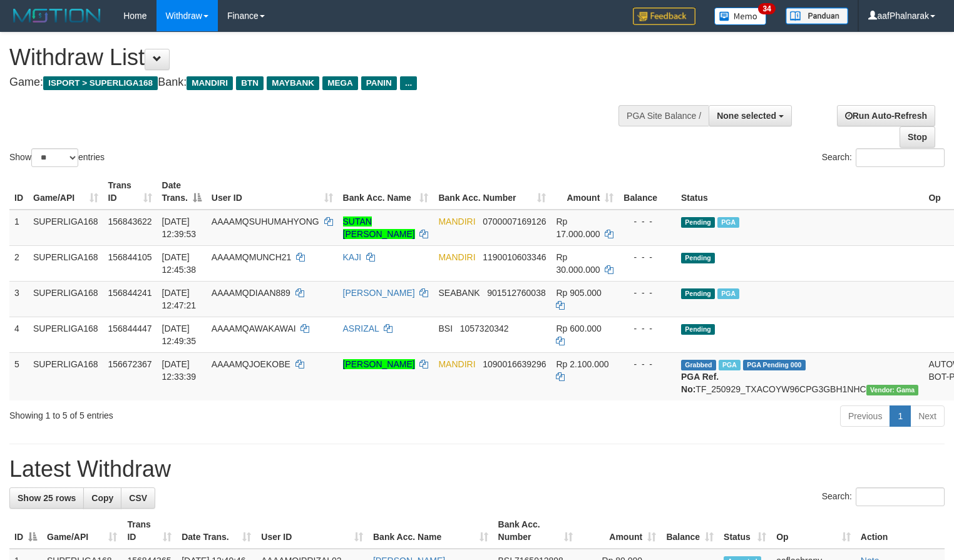  What do you see at coordinates (699, 365) in the screenshot?
I see `span: Grabbed` at bounding box center [699, 365].